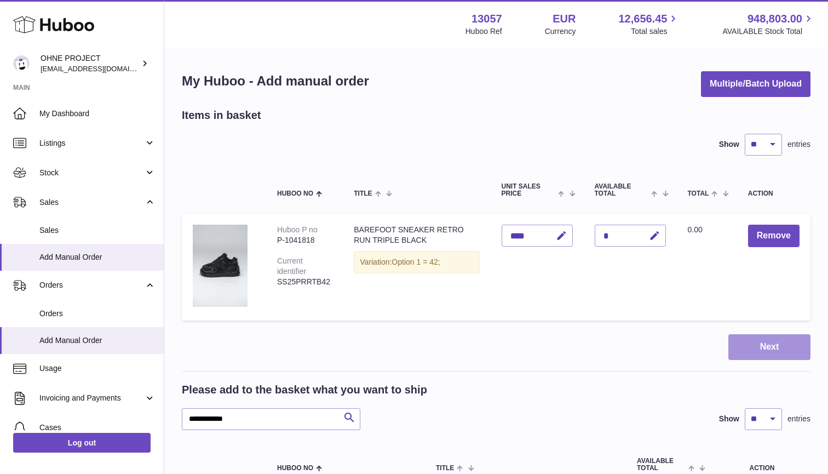 This screenshot has height=474, width=828. Describe the element at coordinates (487, 19) in the screenshot. I see `strong: 13057` at that location.